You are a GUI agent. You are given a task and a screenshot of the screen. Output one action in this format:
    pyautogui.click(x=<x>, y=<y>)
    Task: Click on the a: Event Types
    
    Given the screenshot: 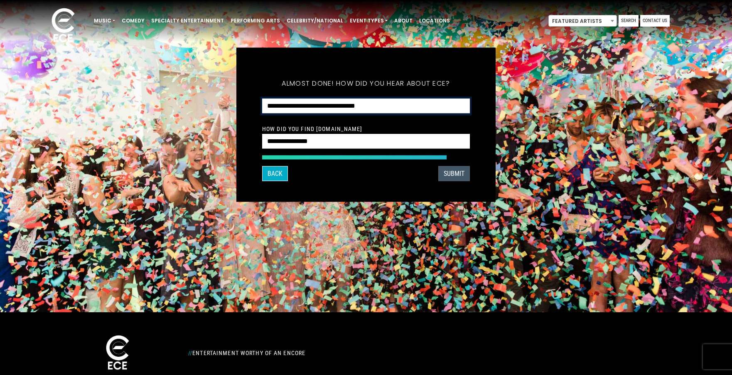 What is the action you would take?
    pyautogui.click(x=369, y=21)
    